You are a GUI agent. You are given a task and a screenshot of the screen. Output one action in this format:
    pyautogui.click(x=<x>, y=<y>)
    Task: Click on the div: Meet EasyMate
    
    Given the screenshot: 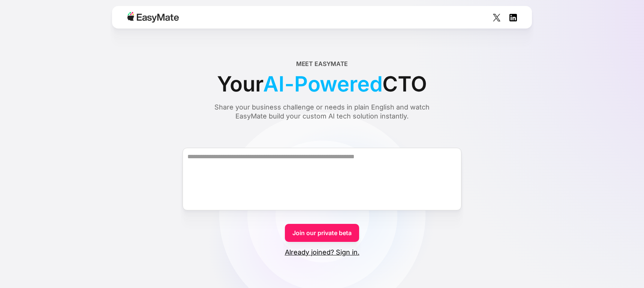 What is the action you would take?
    pyautogui.click(x=322, y=64)
    